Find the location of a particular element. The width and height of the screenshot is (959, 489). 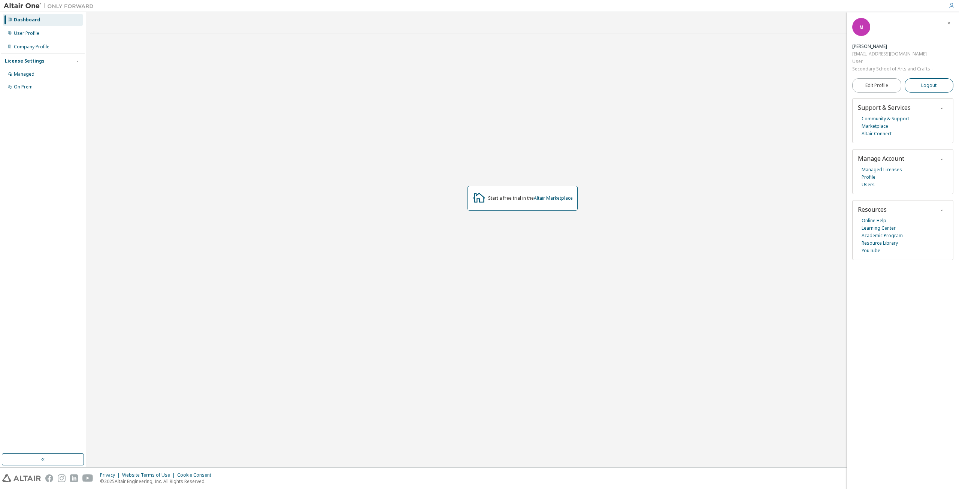

a: Community & Support is located at coordinates (885, 119).